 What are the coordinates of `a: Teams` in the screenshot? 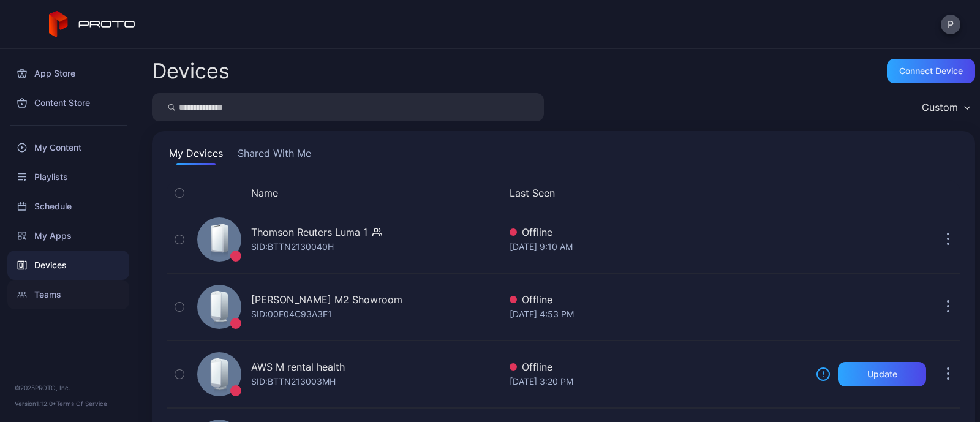 It's located at (68, 294).